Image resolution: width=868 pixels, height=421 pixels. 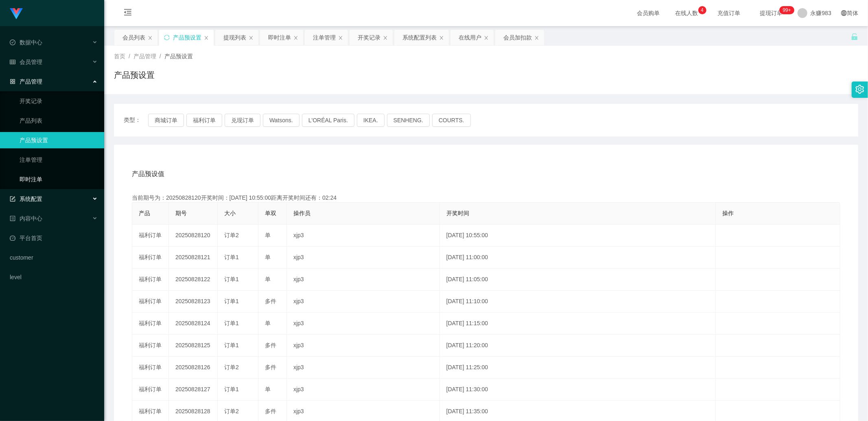 I want to click on td: 20250828123, so click(x=193, y=301).